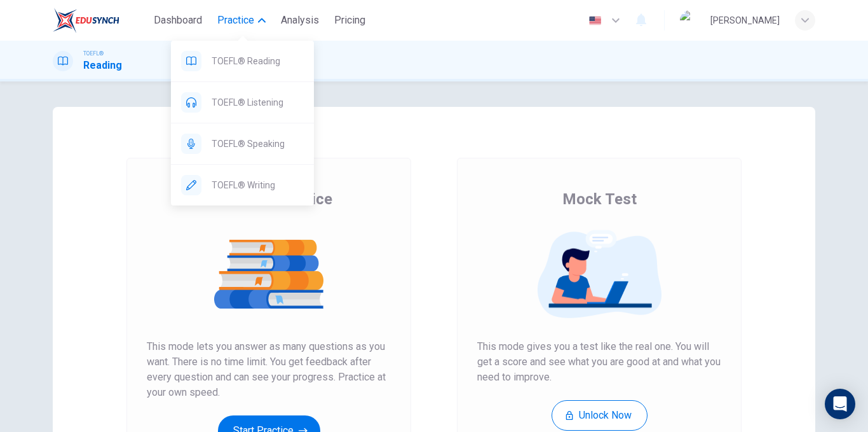  What do you see at coordinates (242, 21) in the screenshot?
I see `button: Practice` at bounding box center [242, 21].